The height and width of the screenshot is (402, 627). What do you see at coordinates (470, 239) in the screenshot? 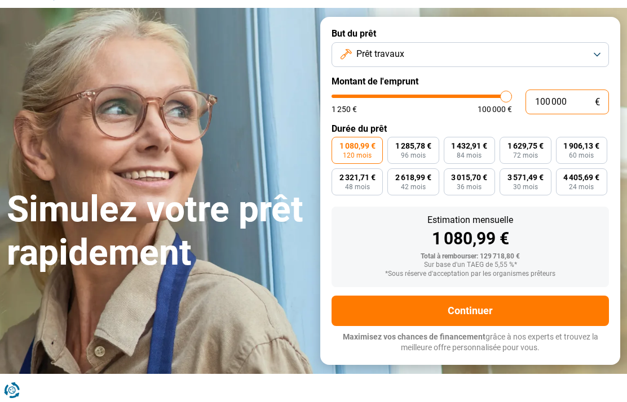
I see `div: 1 080,99 €` at bounding box center [470, 239].